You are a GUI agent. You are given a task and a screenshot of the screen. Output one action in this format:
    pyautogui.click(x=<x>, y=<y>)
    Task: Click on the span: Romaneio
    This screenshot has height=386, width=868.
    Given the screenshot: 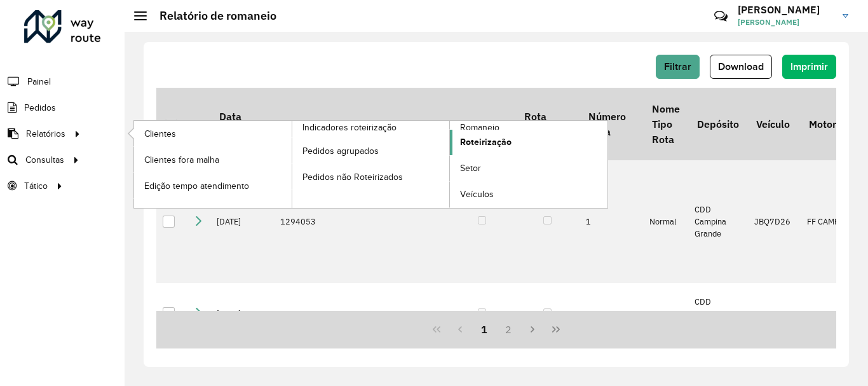 What is the action you would take?
    pyautogui.click(x=480, y=127)
    